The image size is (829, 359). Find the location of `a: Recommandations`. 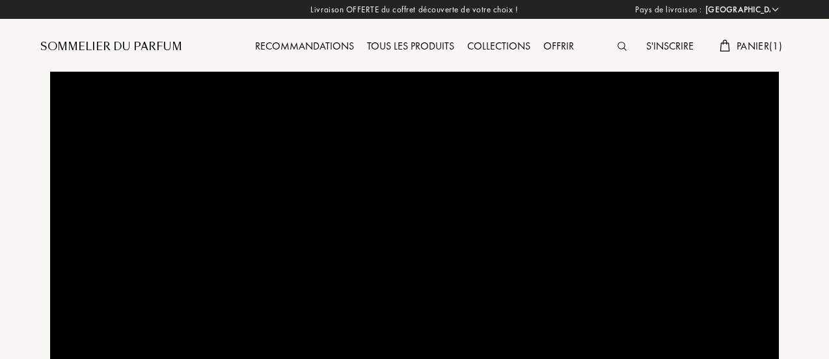

a: Recommandations is located at coordinates (305, 46).